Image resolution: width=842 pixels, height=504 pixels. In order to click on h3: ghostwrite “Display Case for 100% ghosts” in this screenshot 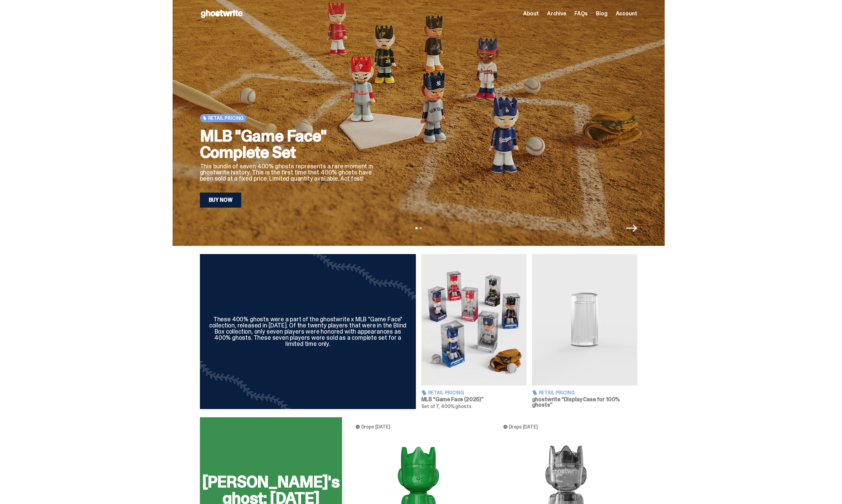, I will do `click(585, 402)`.